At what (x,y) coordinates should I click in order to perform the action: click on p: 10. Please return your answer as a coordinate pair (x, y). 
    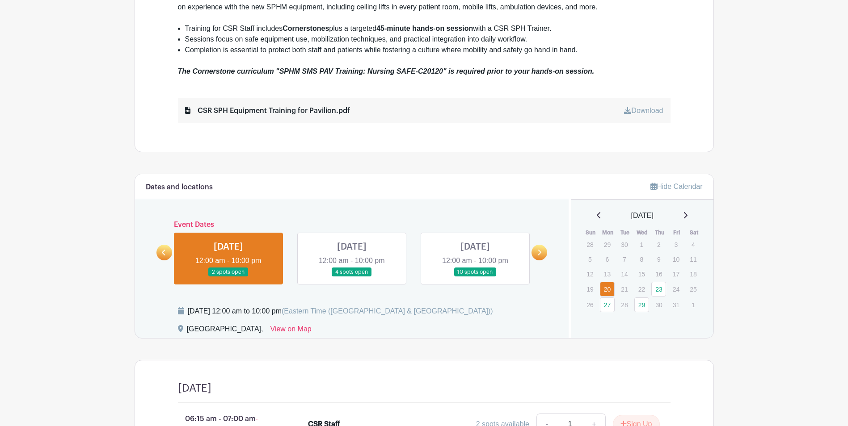
    Looking at the image, I should click on (676, 259).